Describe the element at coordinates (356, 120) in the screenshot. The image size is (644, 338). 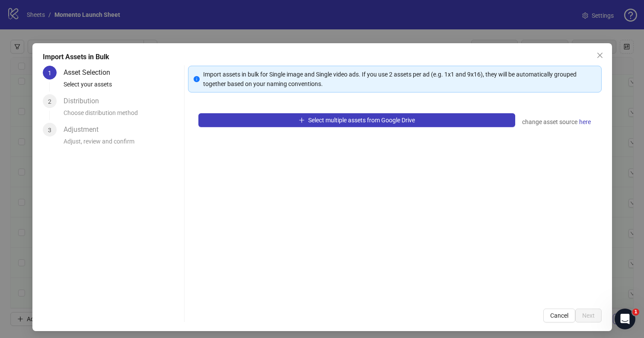
I see `button: Select multiple assets from Google Drive` at that location.